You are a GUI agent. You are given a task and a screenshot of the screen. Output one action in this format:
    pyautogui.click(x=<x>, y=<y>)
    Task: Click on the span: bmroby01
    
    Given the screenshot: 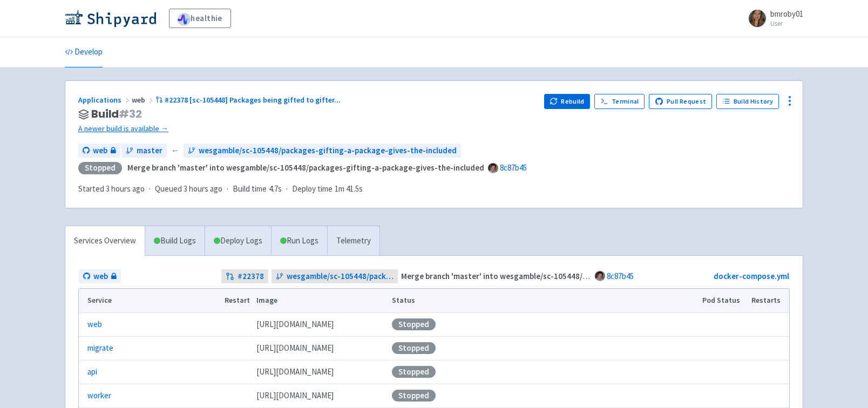 What is the action you would take?
    pyautogui.click(x=787, y=13)
    